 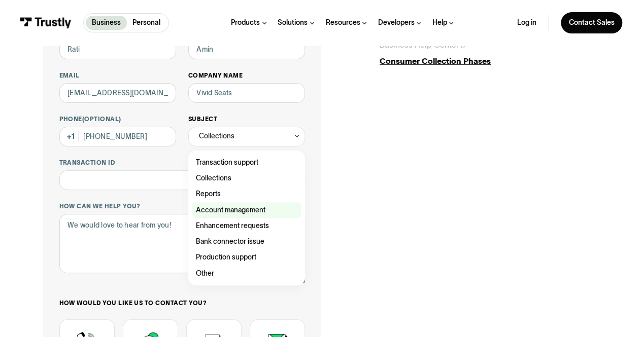 What do you see at coordinates (247, 49) in the screenshot?
I see `input: Howard` at bounding box center [247, 49].